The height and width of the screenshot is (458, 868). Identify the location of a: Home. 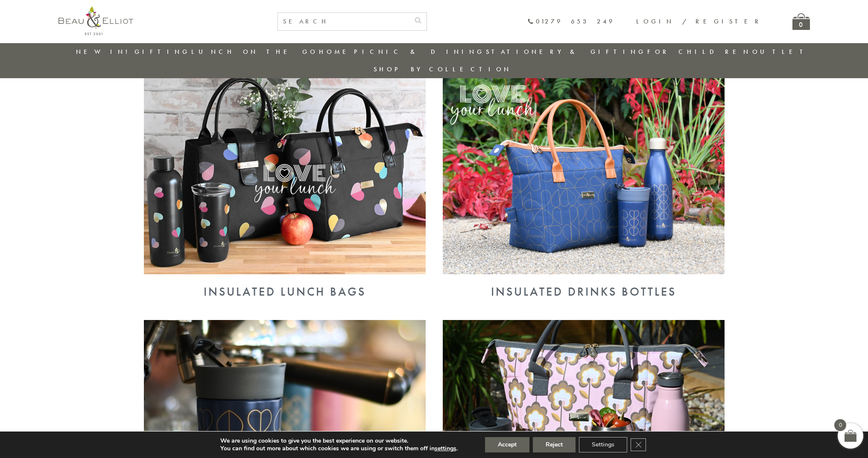
(336, 52).